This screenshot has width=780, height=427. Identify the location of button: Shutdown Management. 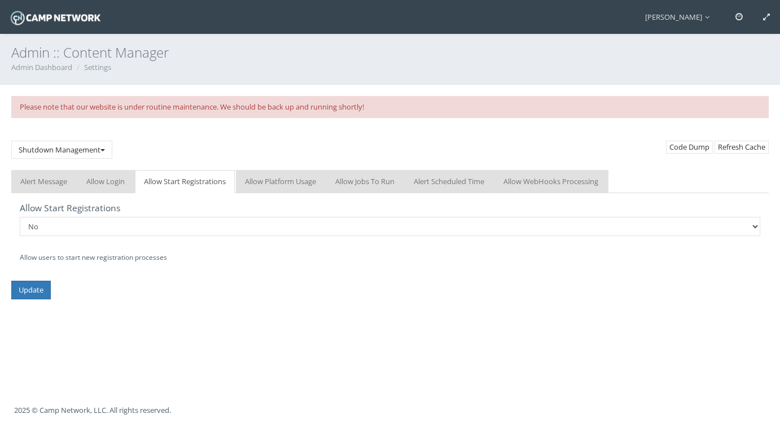
(62, 150).